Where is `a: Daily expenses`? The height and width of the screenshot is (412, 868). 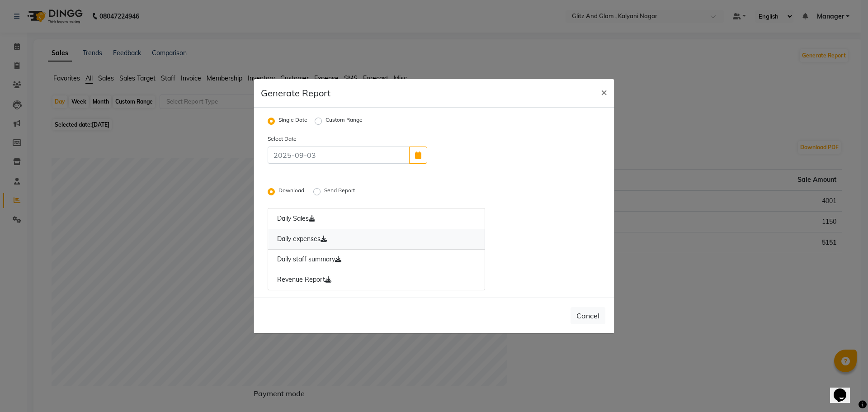
a: Daily expenses is located at coordinates (376, 240).